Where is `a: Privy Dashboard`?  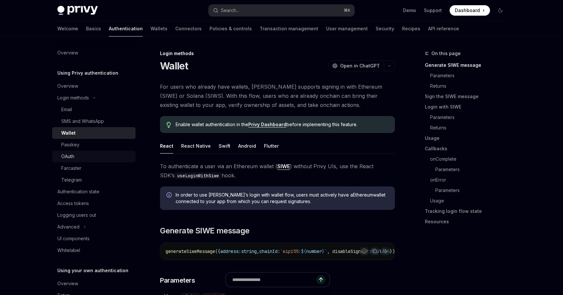 a: Privy Dashboard is located at coordinates (267, 124).